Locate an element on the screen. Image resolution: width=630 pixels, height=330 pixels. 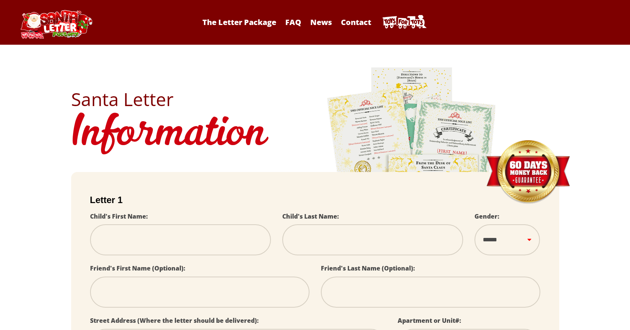
img: Santa Letter Logo is located at coordinates (56, 24).